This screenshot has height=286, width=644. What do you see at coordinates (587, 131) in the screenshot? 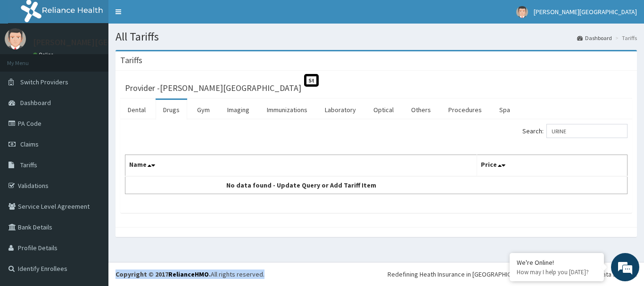
I see `input: Search:` at bounding box center [587, 131].